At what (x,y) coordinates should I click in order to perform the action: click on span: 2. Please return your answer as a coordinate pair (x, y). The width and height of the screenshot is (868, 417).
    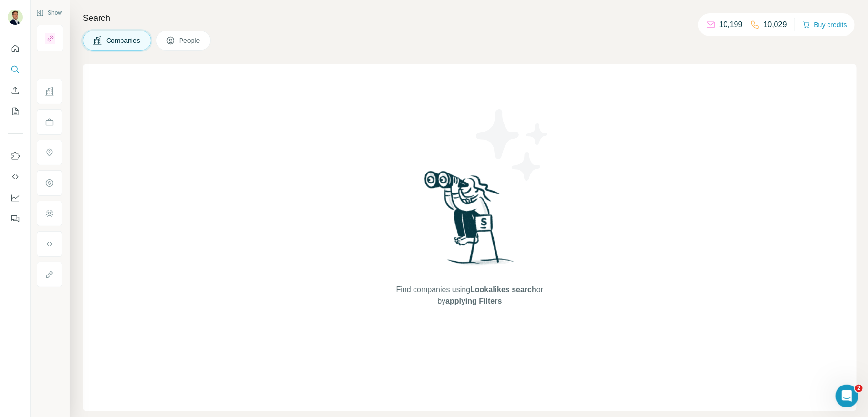
    Looking at the image, I should click on (859, 388).